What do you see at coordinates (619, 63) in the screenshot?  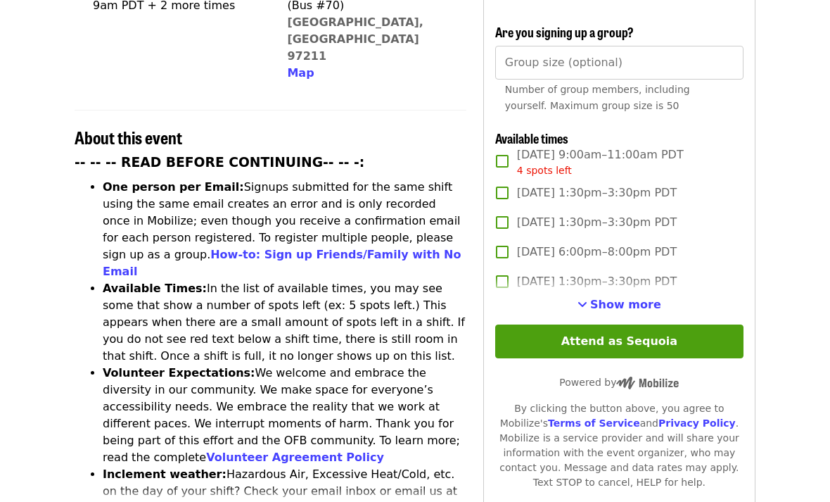 I see `input: [object Object]` at bounding box center [619, 63].